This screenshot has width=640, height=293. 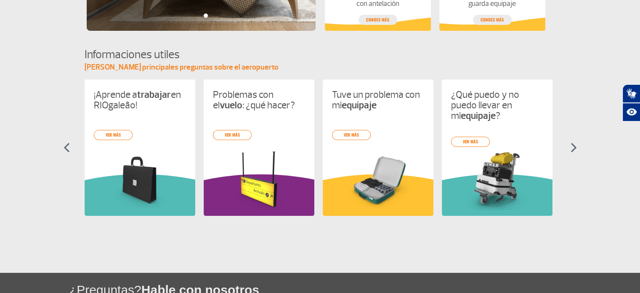 What do you see at coordinates (378, 194) in the screenshot?
I see `img: amareloInformacoesUteis.svg` at bounding box center [378, 194].